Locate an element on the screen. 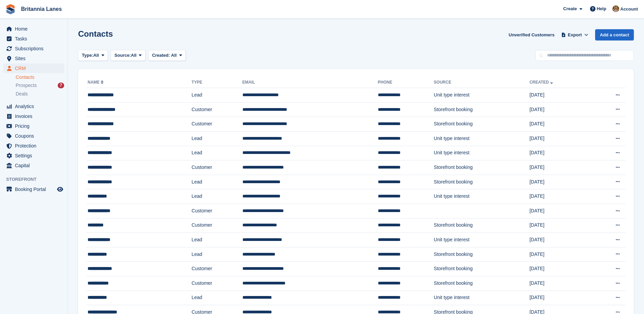  a: Preview store is located at coordinates (60, 189).